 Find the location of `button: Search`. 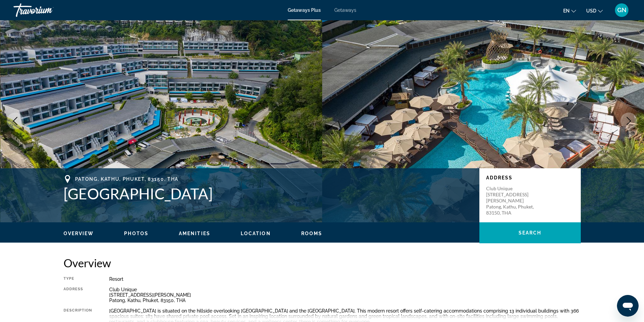

button: Search is located at coordinates (530, 233).